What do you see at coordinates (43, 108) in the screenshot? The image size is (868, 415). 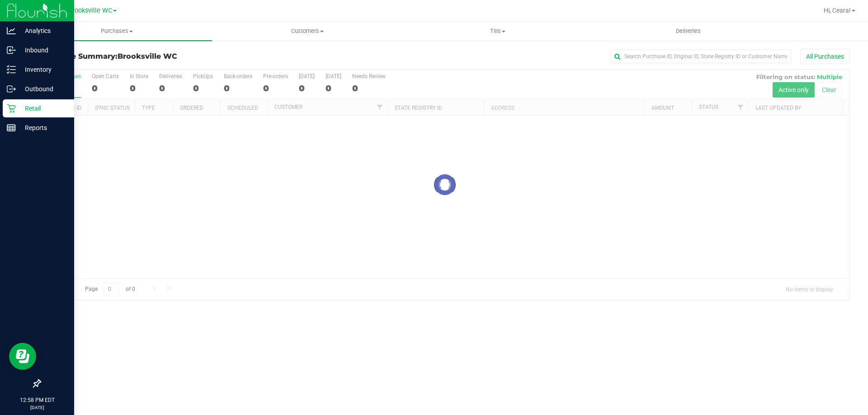 I see `p: Retail` at bounding box center [43, 108].